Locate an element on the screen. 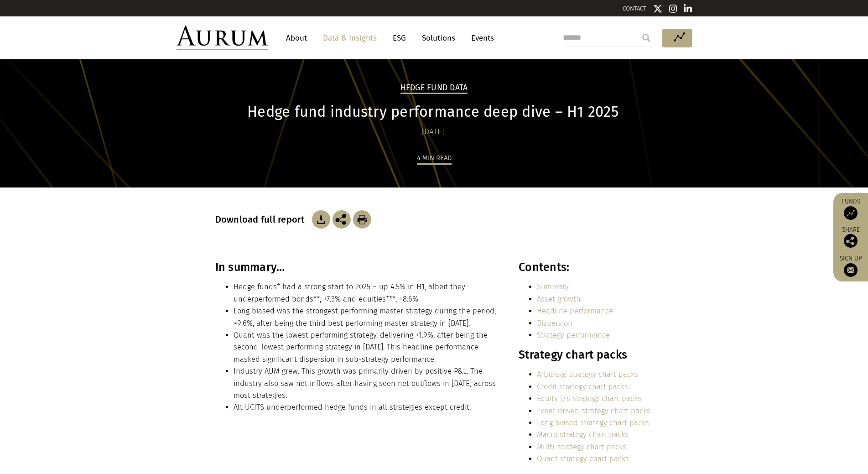 The height and width of the screenshot is (474, 868). li: Alt UCITS underperformed hedge funds in all strategies except credit. is located at coordinates (367, 408).